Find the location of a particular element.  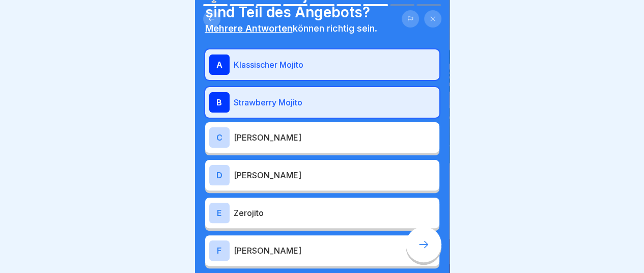

p: Strawberry Mojito is located at coordinates (334, 102).